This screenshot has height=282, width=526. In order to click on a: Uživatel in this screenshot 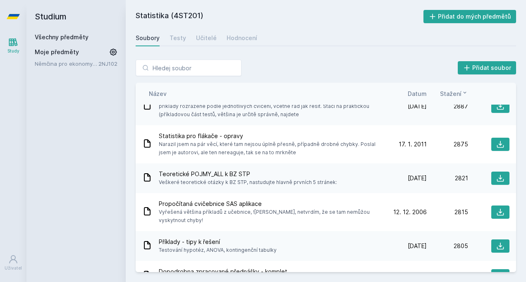, I will do `click(13, 263)`.